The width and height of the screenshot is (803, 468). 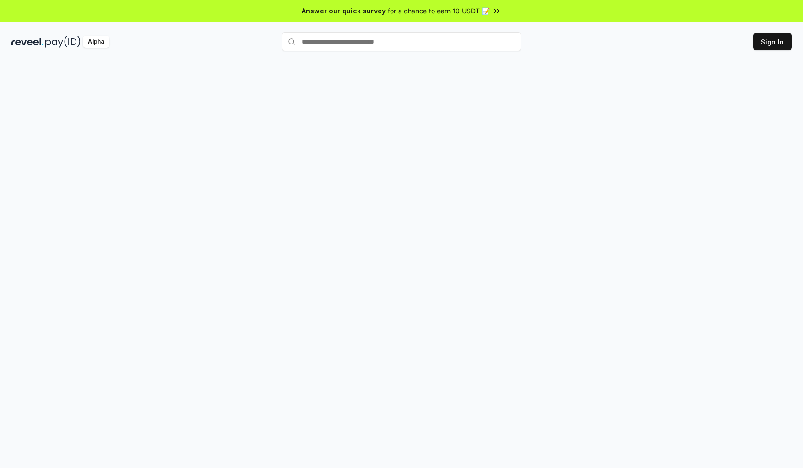 What do you see at coordinates (344, 11) in the screenshot?
I see `span: Answer our quick survey` at bounding box center [344, 11].